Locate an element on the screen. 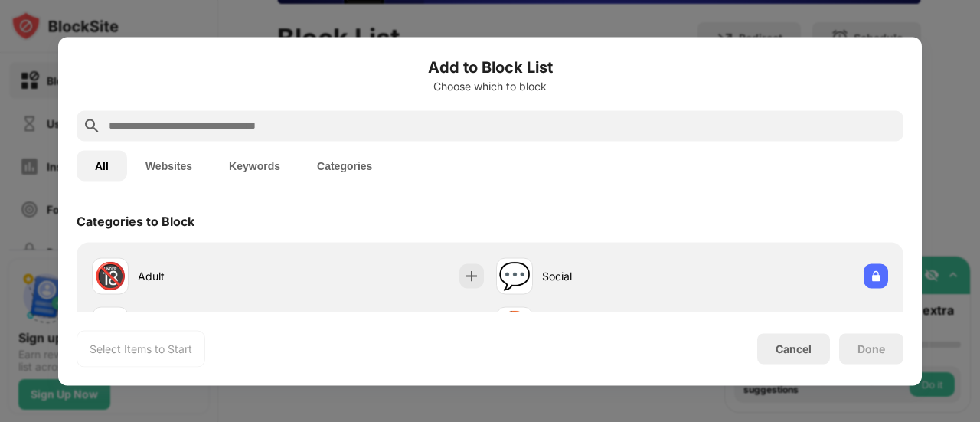 This screenshot has width=980, height=422. button: Keywords is located at coordinates (254, 165).